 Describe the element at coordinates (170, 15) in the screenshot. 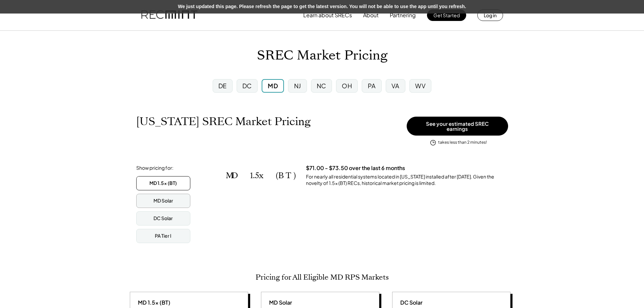

I see `img: recmint-logotype%403x.png` at that location.